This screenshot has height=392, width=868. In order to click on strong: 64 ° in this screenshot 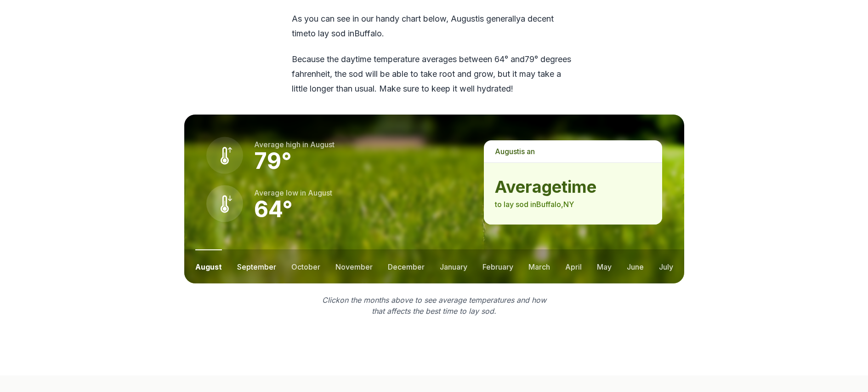, I will do `click(273, 209)`.